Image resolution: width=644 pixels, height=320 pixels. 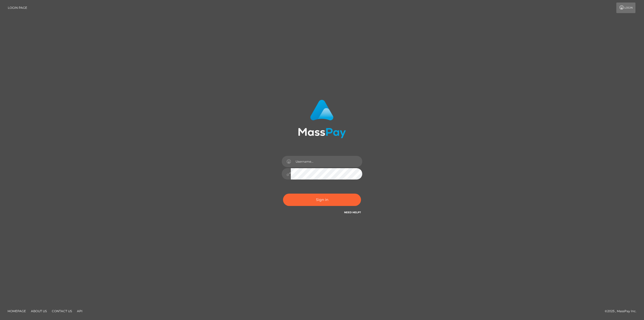 What do you see at coordinates (39, 311) in the screenshot?
I see `a: About Us` at bounding box center [39, 311].